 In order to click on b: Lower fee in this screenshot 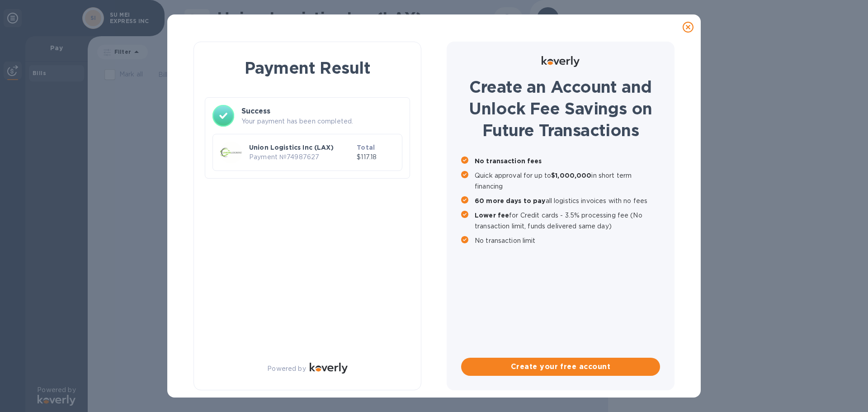, I will do `click(491, 215)`.